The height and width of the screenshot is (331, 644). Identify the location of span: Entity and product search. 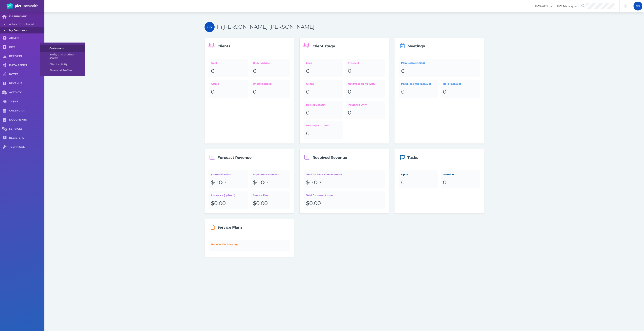
(66, 56).